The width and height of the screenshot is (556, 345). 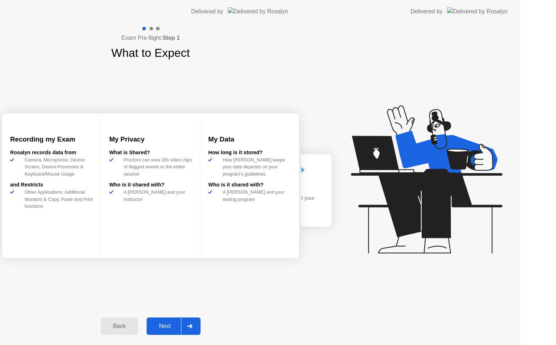 I want to click on h4: Exam Pre-flight:, so click(x=151, y=38).